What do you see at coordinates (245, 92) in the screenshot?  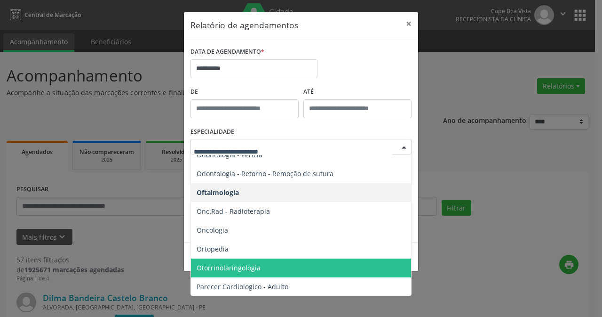 I see `label: De` at bounding box center [245, 92].